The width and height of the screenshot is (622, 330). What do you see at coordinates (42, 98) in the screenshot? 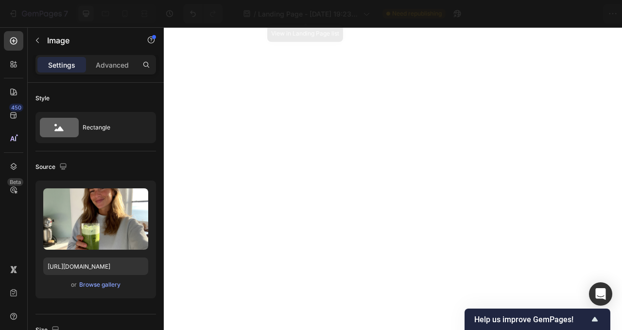
I see `div: Style` at bounding box center [42, 98].